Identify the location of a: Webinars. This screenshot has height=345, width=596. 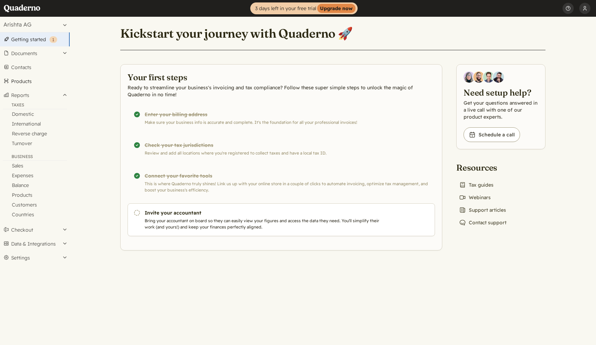
(475, 197).